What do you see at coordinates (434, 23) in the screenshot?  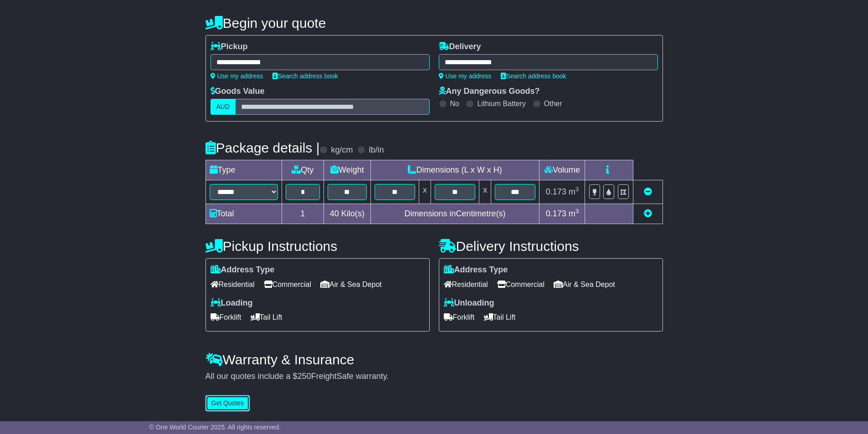 I see `h4: Begin your quote` at bounding box center [434, 23].